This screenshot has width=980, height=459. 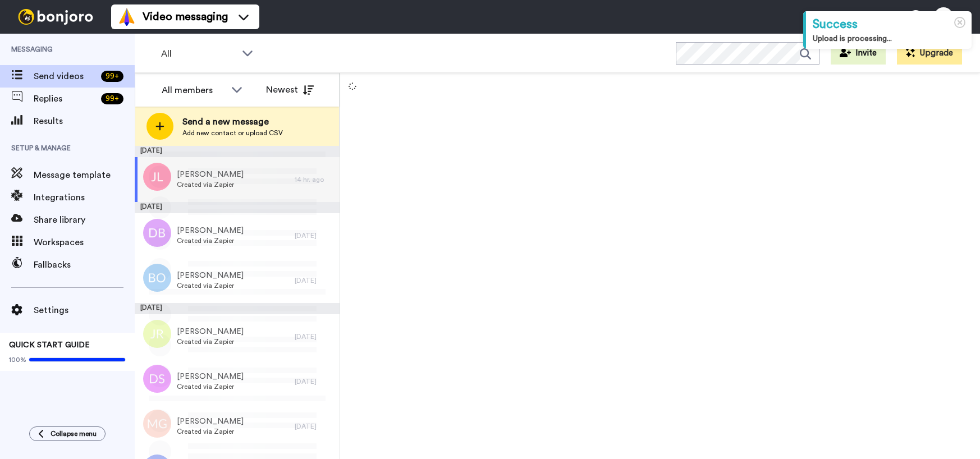 What do you see at coordinates (232, 122) in the screenshot?
I see `span: Send a new message` at bounding box center [232, 122].